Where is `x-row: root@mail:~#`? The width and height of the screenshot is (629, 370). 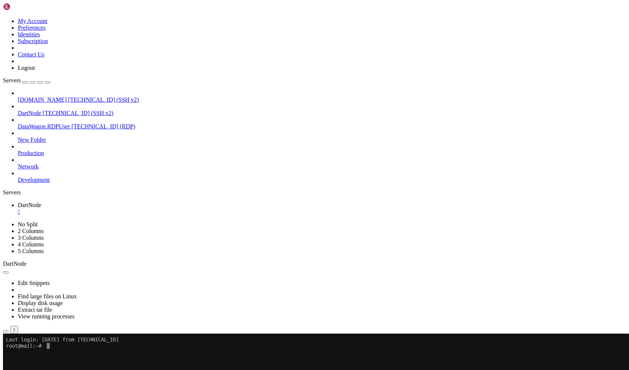 x-row: root@mail:~# is located at coordinates (267, 12).